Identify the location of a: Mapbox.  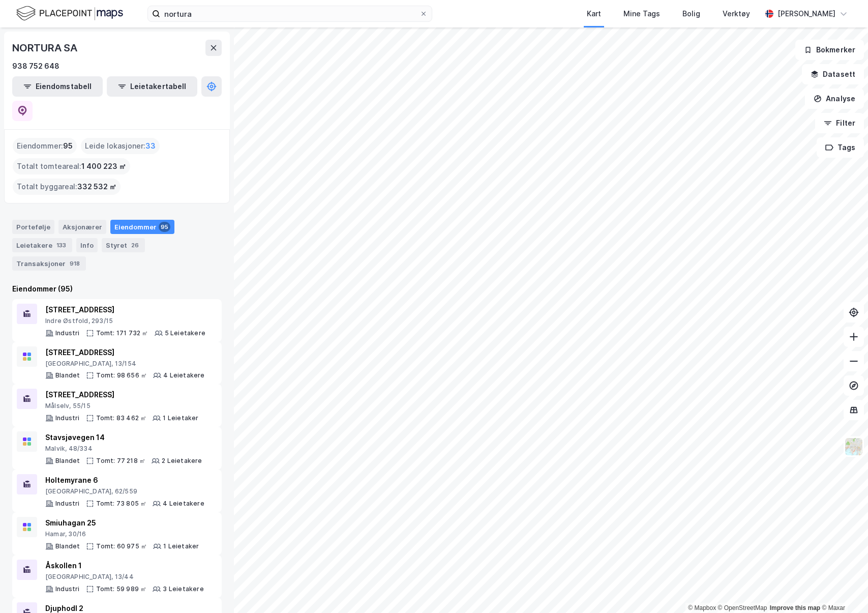
(702, 608).